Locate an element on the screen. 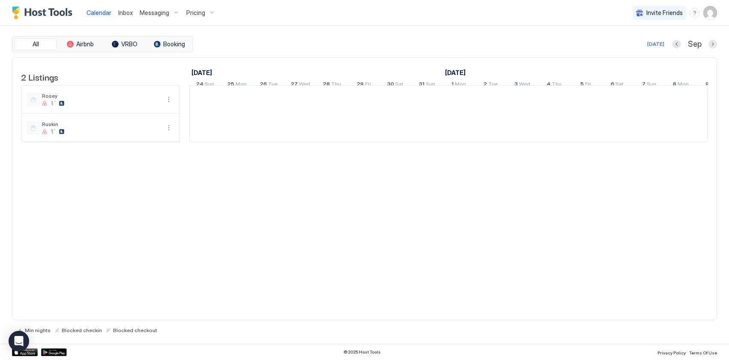  a: September 9, 2025 is located at coordinates (712, 85).